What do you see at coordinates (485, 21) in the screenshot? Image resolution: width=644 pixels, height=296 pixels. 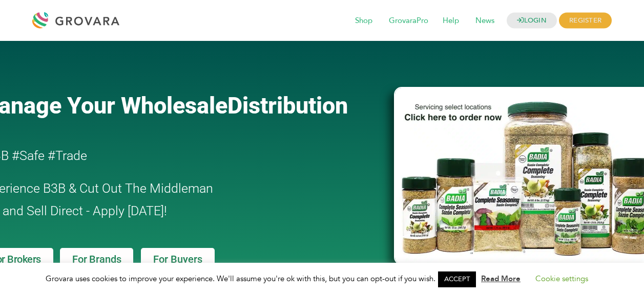 I see `span: News` at bounding box center [485, 21].